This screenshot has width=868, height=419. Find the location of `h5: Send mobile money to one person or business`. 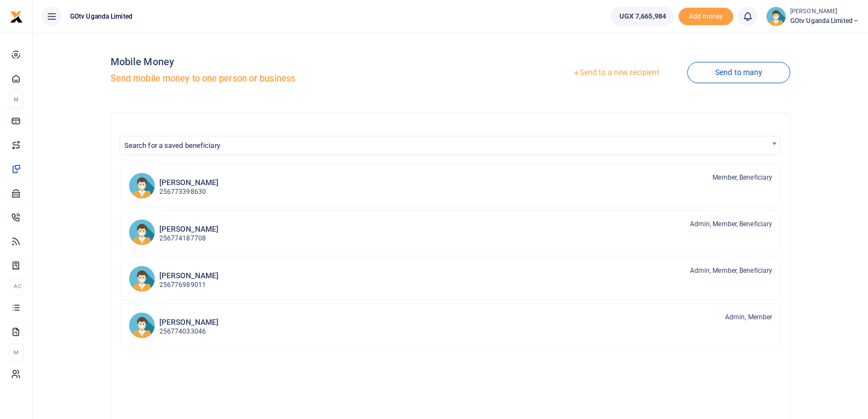

h5: Send mobile money to one person or business is located at coordinates (278, 79).